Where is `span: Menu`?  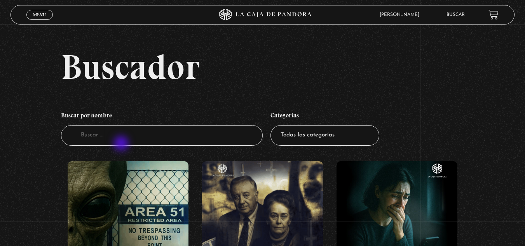 span: Menu is located at coordinates (39, 15).